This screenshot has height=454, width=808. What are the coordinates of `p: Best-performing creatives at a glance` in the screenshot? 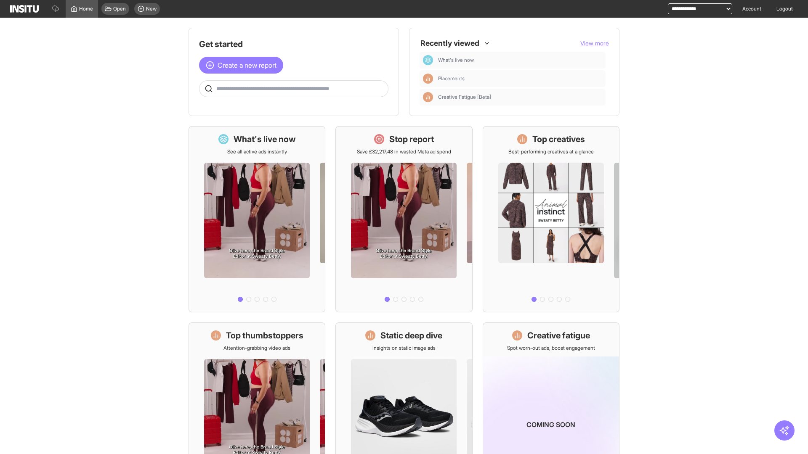 It's located at (551, 152).